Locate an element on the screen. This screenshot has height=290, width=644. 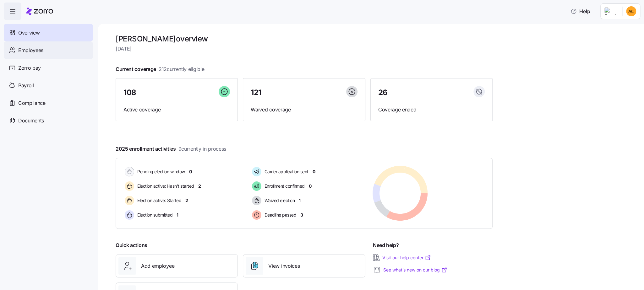
span: Deadline passed is located at coordinates (280, 215).